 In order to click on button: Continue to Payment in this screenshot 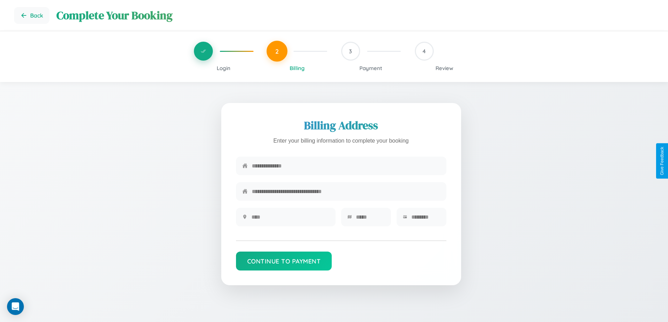, I will do `click(284, 261)`.